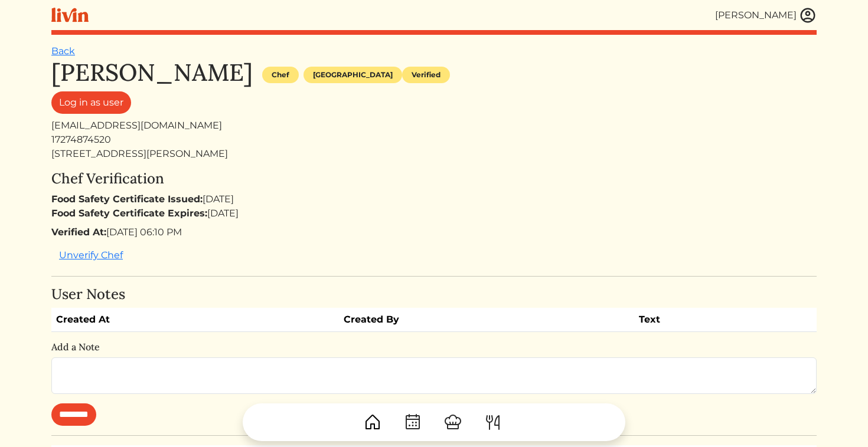 This screenshot has width=868, height=447. What do you see at coordinates (130, 213) in the screenshot?
I see `strong: Food Safety Certificate Expires:` at bounding box center [130, 213].